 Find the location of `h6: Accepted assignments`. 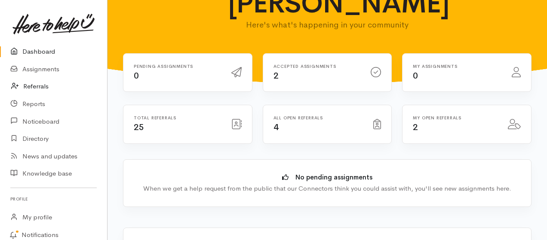

h6: Accepted assignments is located at coordinates (317, 66).